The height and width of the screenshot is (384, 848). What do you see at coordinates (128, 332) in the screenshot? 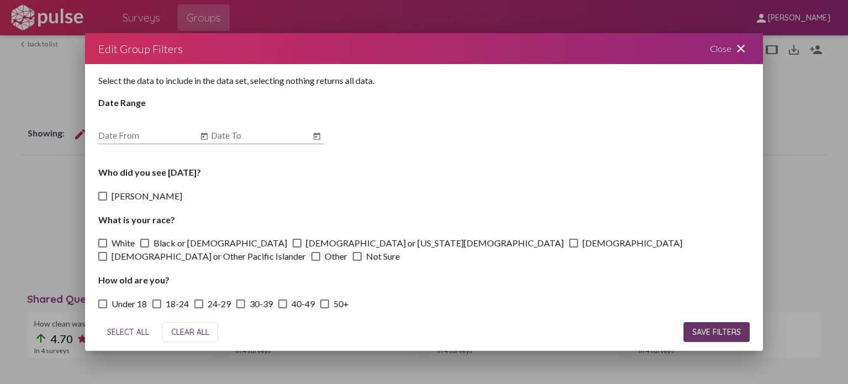
I see `button: SELECT ALL` at bounding box center [128, 332].